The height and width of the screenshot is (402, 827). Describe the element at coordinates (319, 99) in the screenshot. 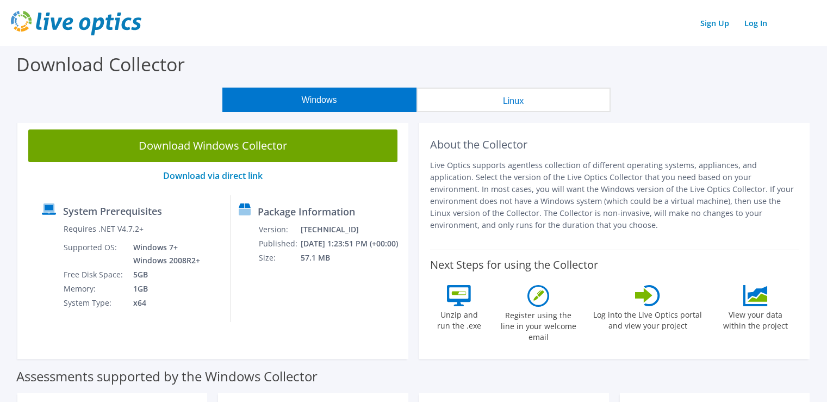

I see `button: Windows` at that location.